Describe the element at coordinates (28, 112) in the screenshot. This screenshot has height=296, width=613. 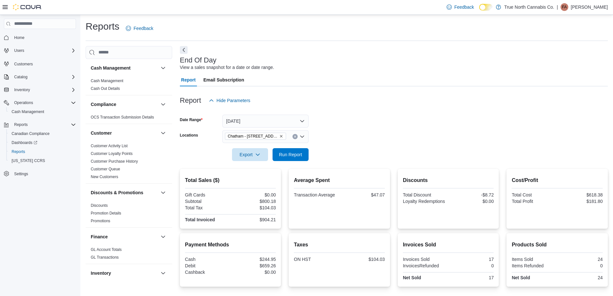
I see `a: Cash Management` at that location.